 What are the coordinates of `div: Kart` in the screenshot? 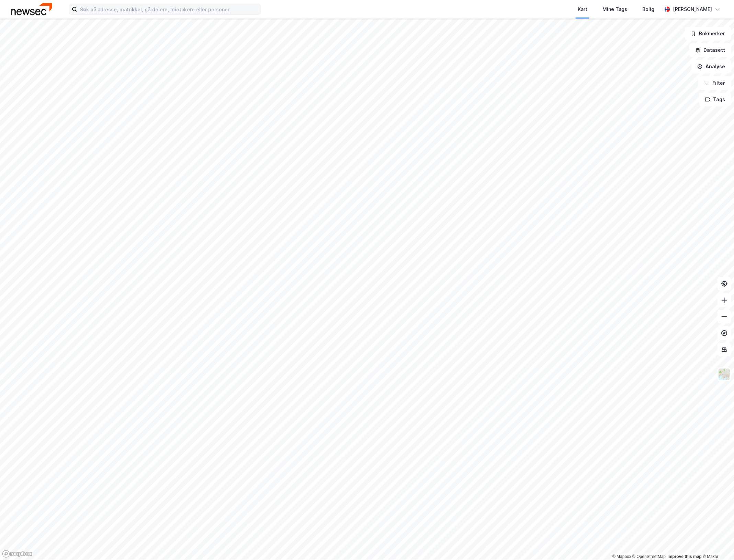 It's located at (583, 9).